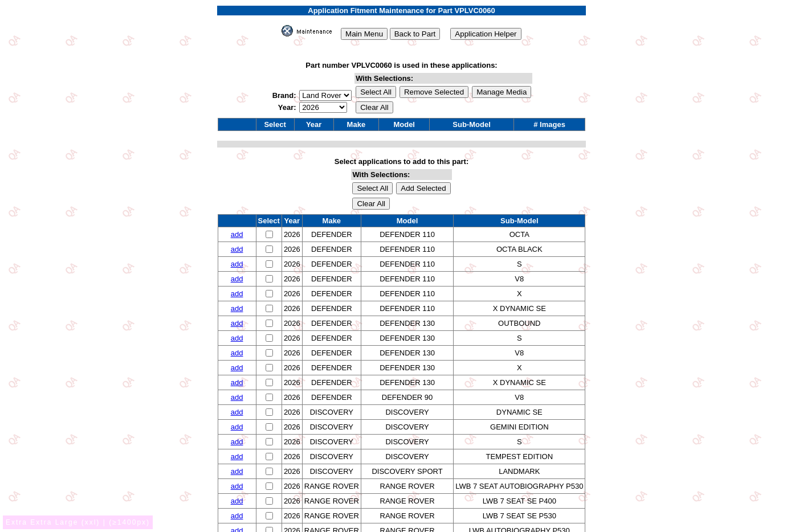  I want to click on td: Make, so click(331, 221).